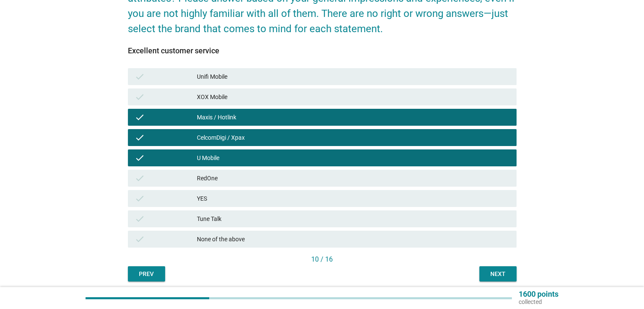 Image resolution: width=644 pixels, height=309 pixels. What do you see at coordinates (353, 158) in the screenshot?
I see `div: U Mobile` at bounding box center [353, 158].